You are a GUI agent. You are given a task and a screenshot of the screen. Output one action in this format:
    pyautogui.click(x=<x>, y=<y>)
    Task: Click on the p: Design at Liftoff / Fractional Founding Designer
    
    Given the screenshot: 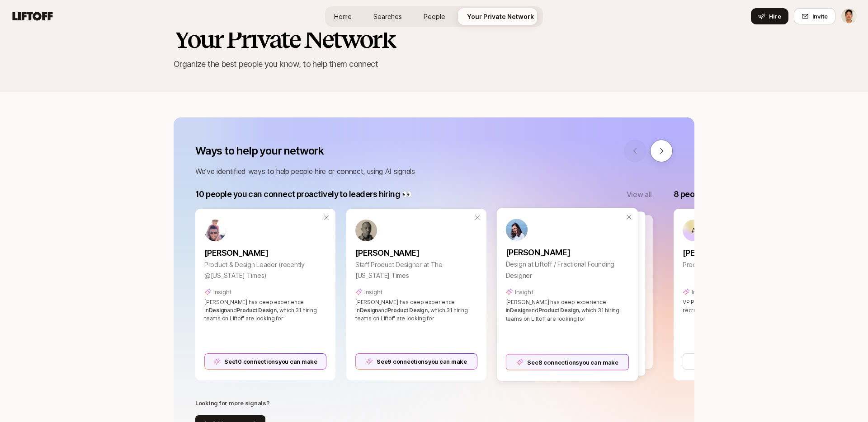 What is the action you would take?
    pyautogui.click(x=568, y=270)
    